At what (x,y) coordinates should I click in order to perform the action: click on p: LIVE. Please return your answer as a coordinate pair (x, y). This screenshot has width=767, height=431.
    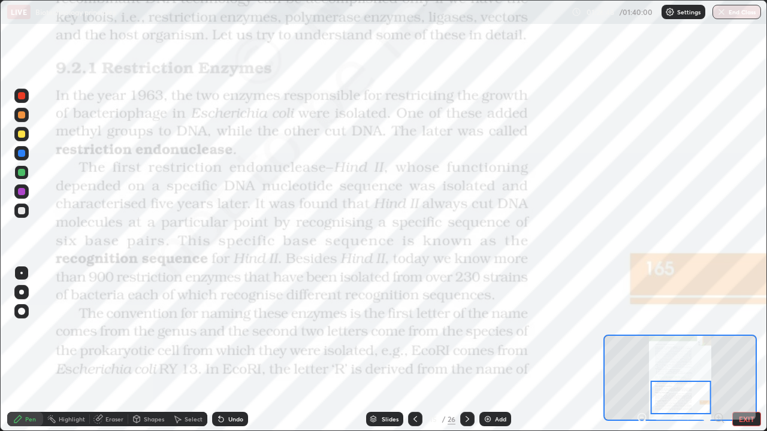
    Looking at the image, I should click on (19, 12).